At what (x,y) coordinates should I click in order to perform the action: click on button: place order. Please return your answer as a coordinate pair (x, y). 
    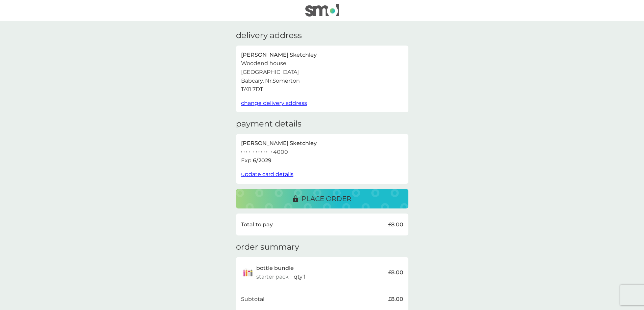
    Looking at the image, I should click on (322, 199).